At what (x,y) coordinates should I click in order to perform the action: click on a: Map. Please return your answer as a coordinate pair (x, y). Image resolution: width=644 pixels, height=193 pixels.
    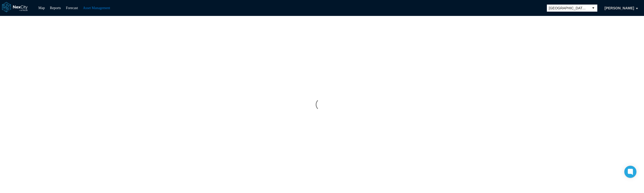
    Looking at the image, I should click on (41, 8).